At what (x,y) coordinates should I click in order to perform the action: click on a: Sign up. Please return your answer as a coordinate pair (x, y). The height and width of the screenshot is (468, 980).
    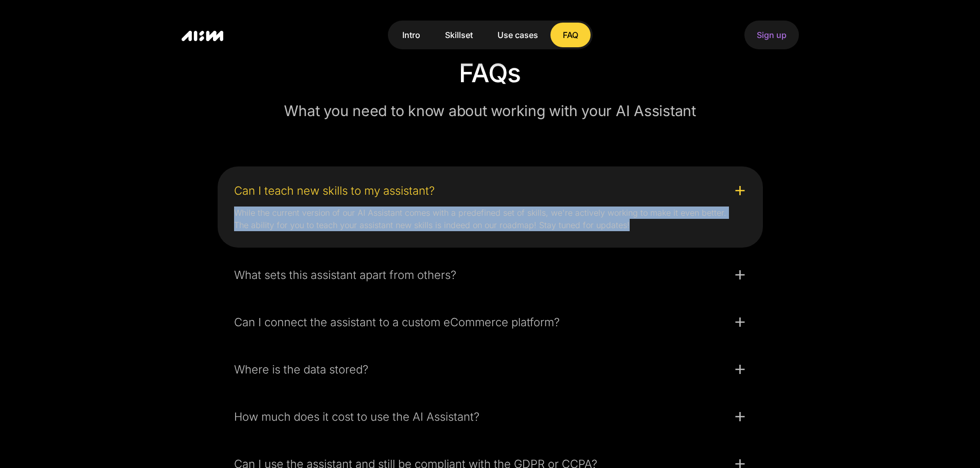
    Looking at the image, I should click on (772, 35).